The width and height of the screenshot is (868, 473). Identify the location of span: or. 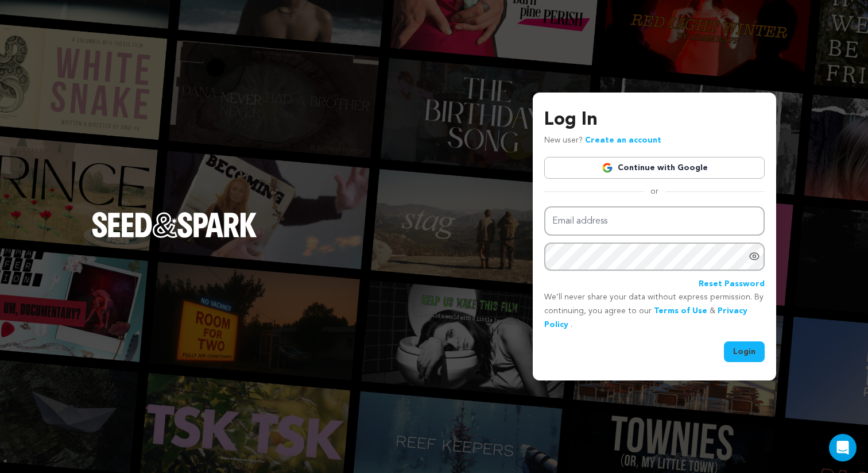
(654, 192).